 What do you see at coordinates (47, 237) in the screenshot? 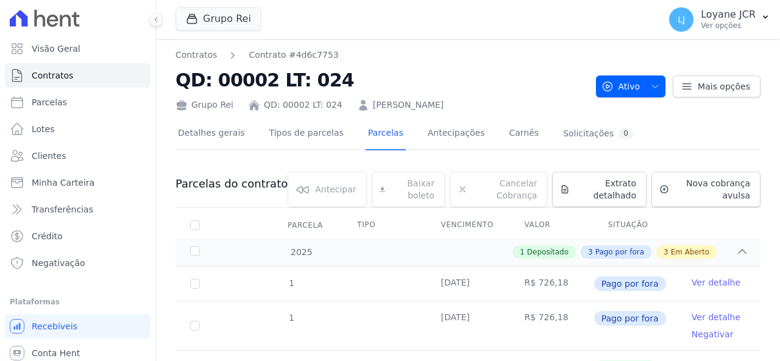
I see `span: Crédito` at bounding box center [47, 237].